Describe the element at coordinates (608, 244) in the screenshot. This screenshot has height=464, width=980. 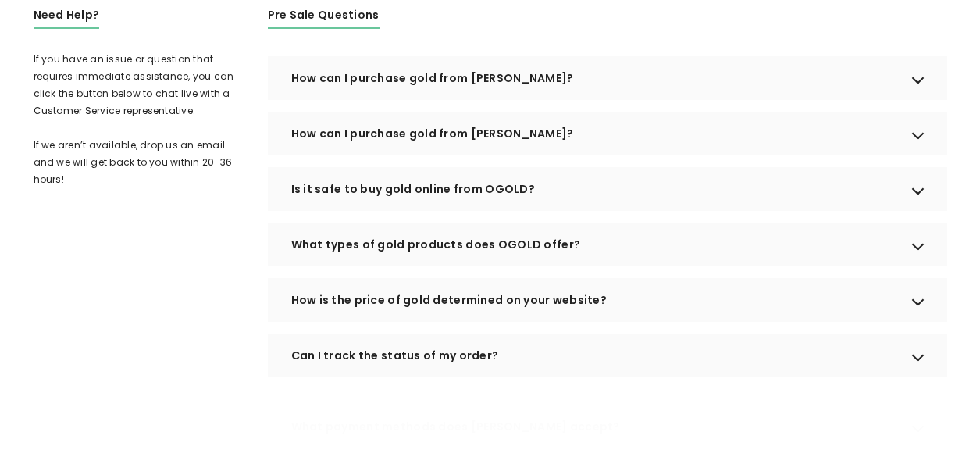
I see `div: What types of gold products does OGOLD offer?` at that location.